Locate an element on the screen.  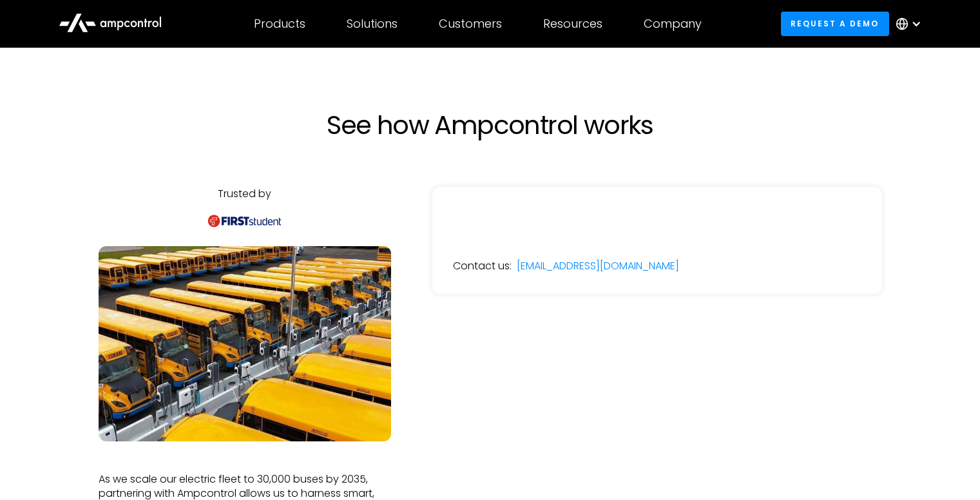
div: Solutions is located at coordinates (372, 24).